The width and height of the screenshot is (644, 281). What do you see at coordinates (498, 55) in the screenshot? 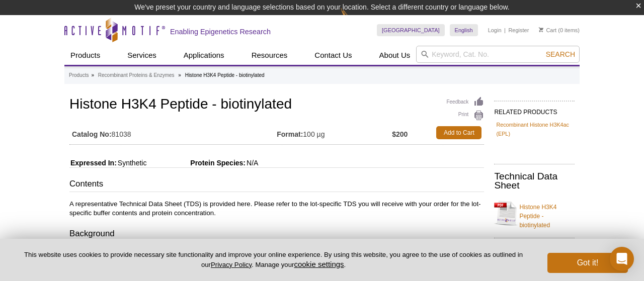
I see `input: Keyword, Cat. No.` at bounding box center [498, 55].